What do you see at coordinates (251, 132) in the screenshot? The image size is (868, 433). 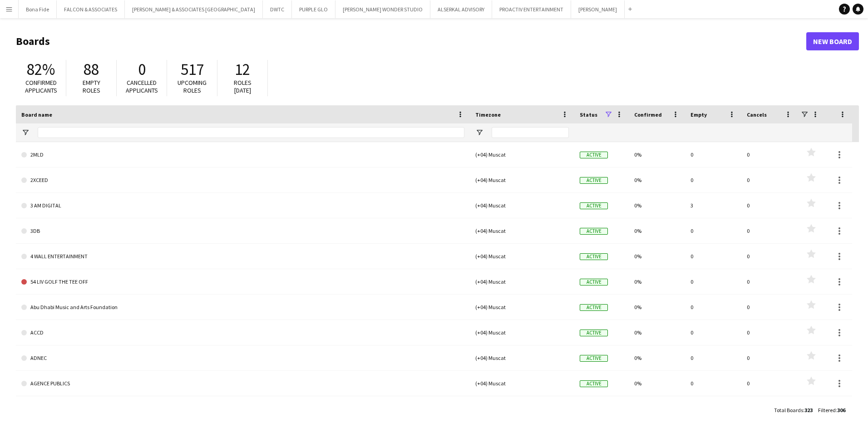 I see `input: Board name Filter Input` at bounding box center [251, 132].